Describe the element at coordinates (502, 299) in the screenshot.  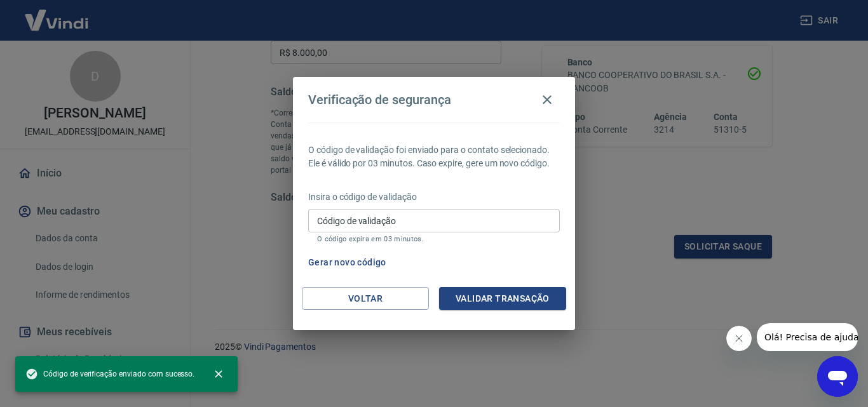
I see `button: Validar transação` at that location.